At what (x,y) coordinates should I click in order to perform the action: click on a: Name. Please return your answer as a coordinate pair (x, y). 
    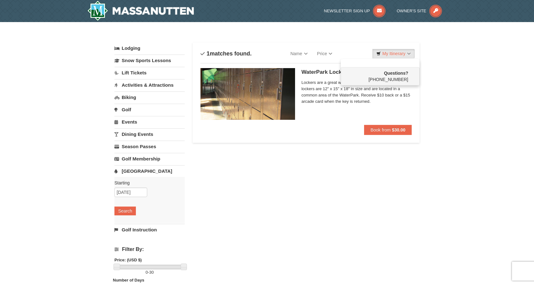
    Looking at the image, I should click on (299, 54).